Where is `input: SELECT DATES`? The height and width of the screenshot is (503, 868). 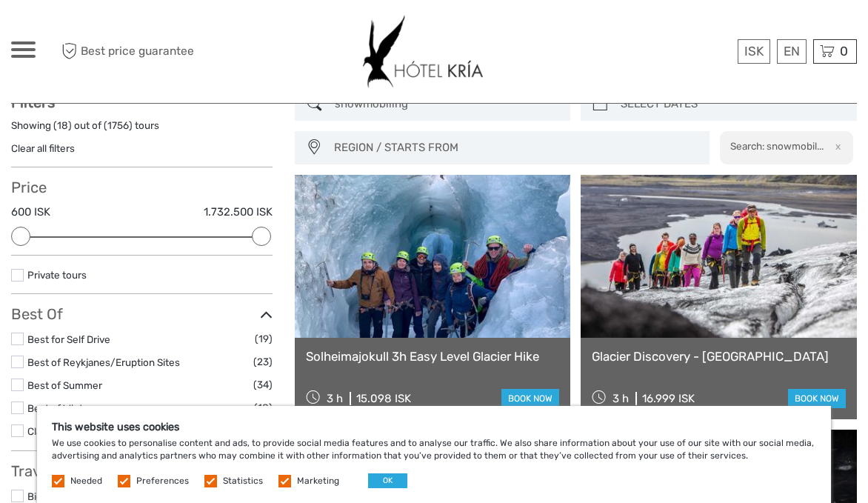 input: SELECT DATES is located at coordinates (732, 103).